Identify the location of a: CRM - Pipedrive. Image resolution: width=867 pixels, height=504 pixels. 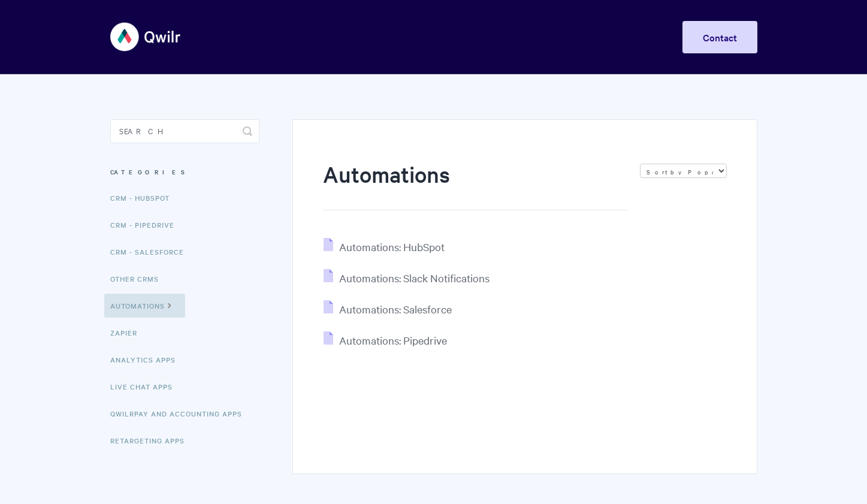
(147, 224).